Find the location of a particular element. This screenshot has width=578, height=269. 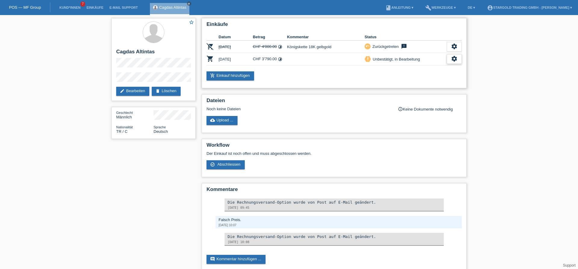

a: Einkäufe is located at coordinates (95, 8).